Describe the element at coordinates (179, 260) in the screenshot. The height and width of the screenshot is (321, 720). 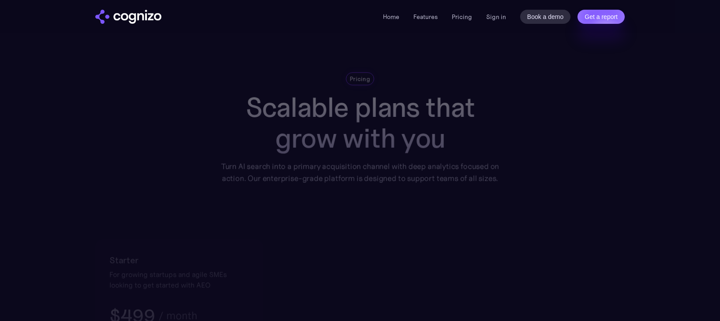
I see `h2: Starter` at that location.